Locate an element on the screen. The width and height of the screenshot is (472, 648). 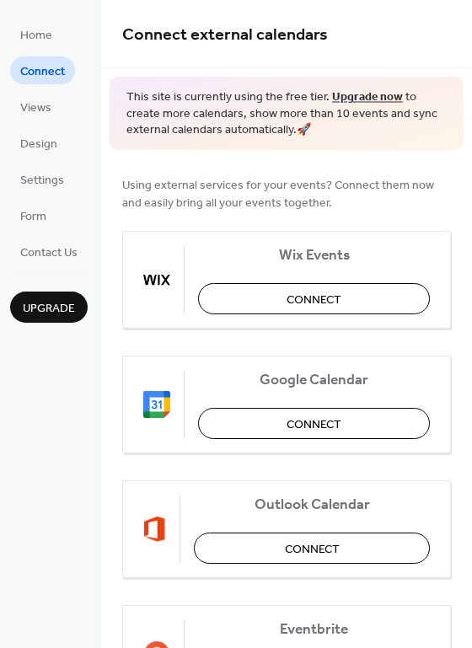
span: Google Calendar is located at coordinates (313, 379).